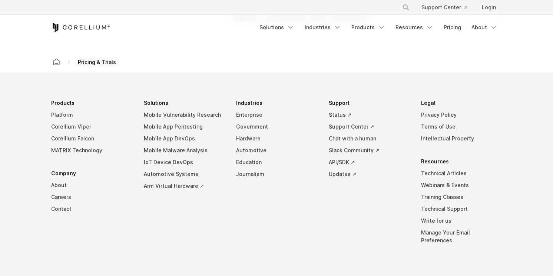  I want to click on a: Pricing, so click(452, 27).